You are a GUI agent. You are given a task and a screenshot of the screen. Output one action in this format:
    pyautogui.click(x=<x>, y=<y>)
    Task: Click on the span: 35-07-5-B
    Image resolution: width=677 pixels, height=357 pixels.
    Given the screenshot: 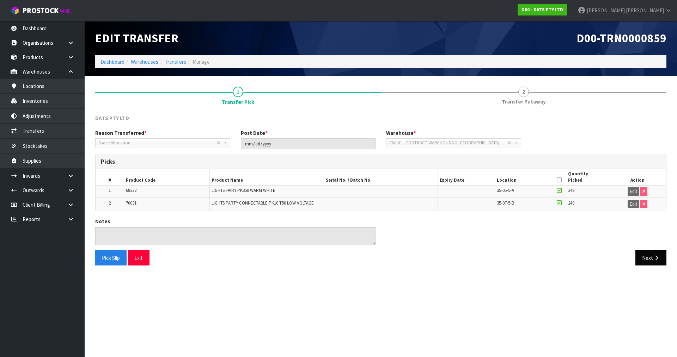 What is the action you would take?
    pyautogui.click(x=505, y=203)
    